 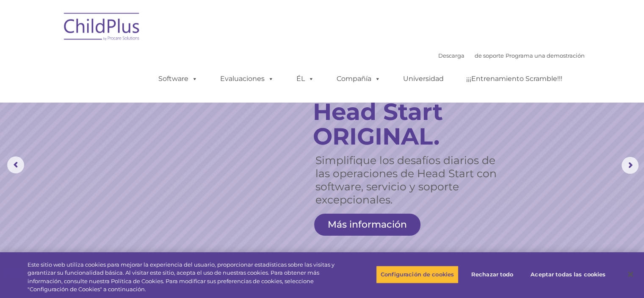 What do you see at coordinates (381, 112) in the screenshot?
I see `font: El software Head Start ORIGINAL.` at bounding box center [381, 112].